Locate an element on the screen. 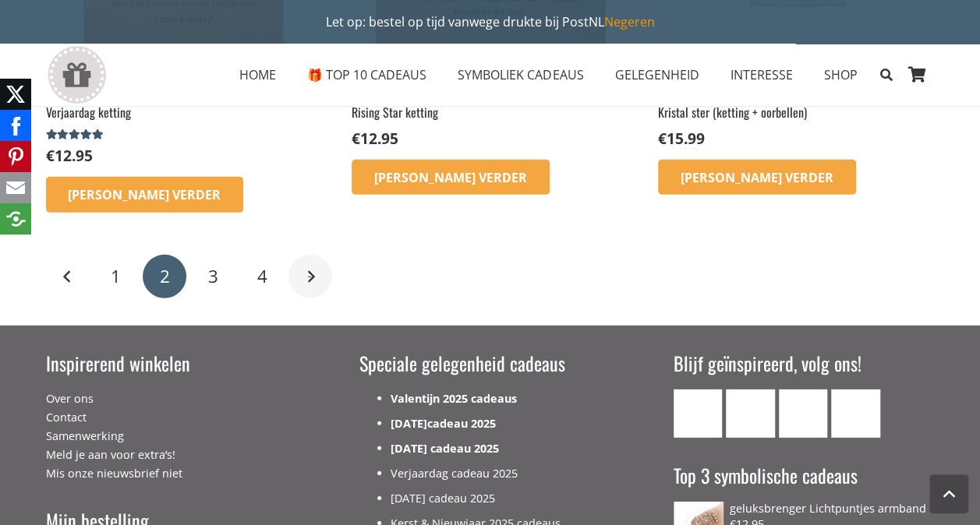  span: 3 is located at coordinates (213, 276).